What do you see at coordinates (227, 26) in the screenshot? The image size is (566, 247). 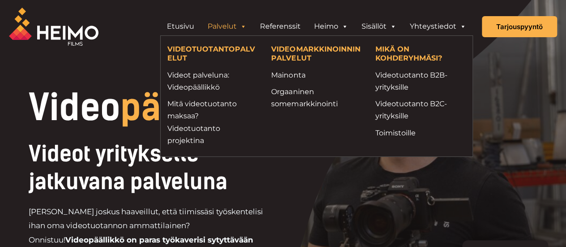 I see `a: Palvelut` at bounding box center [227, 26].